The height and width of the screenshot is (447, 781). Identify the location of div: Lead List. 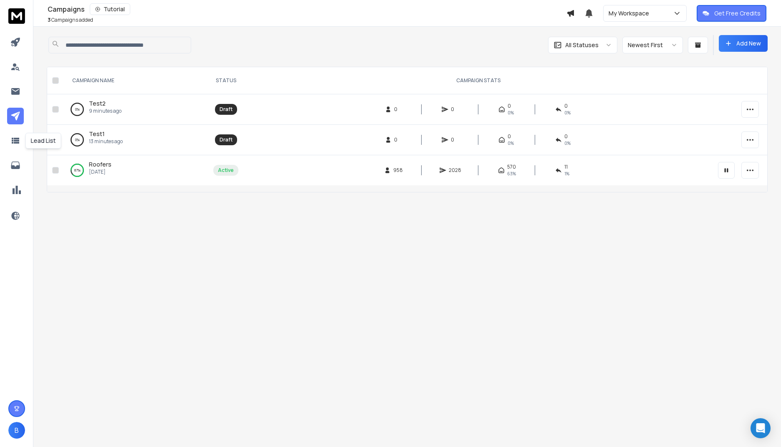
(43, 141).